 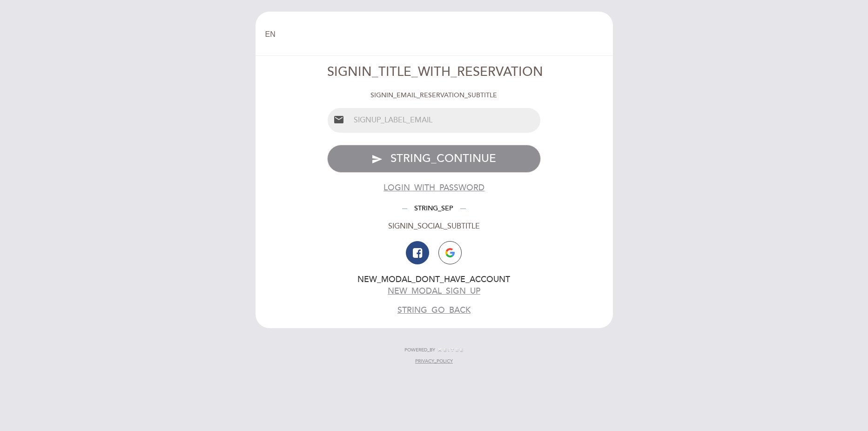 What do you see at coordinates (420, 350) in the screenshot?
I see `span: POWERED_BY` at bounding box center [420, 350].